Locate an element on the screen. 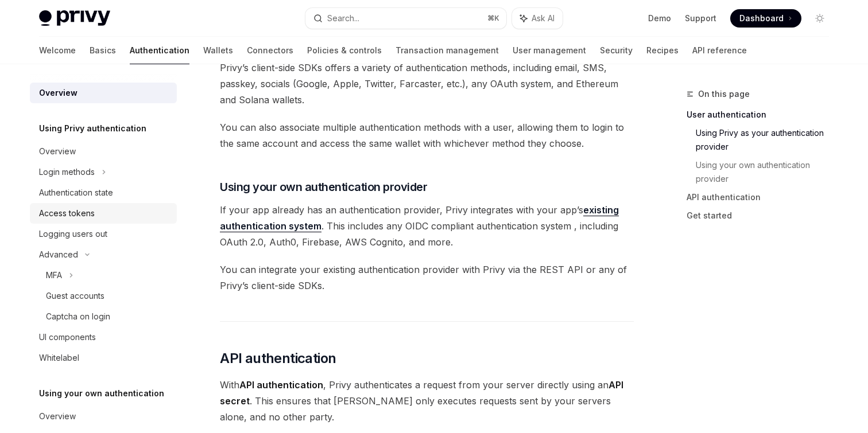  a: Using Privy as your authentication provider is located at coordinates (767, 140).